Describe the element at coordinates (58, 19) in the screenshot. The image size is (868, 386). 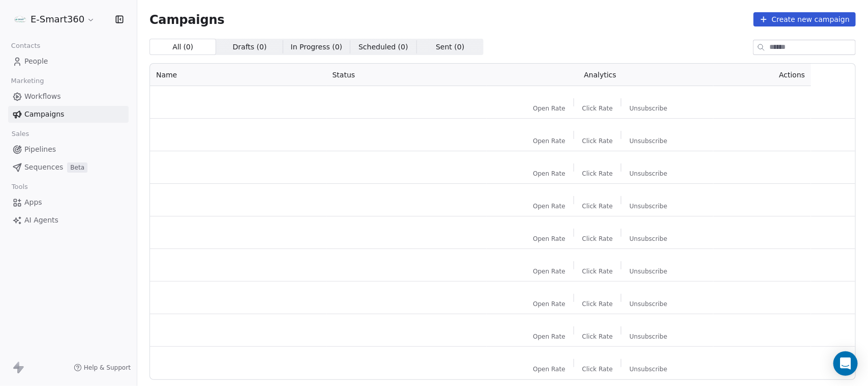
I see `span: E-Smart360` at that location.